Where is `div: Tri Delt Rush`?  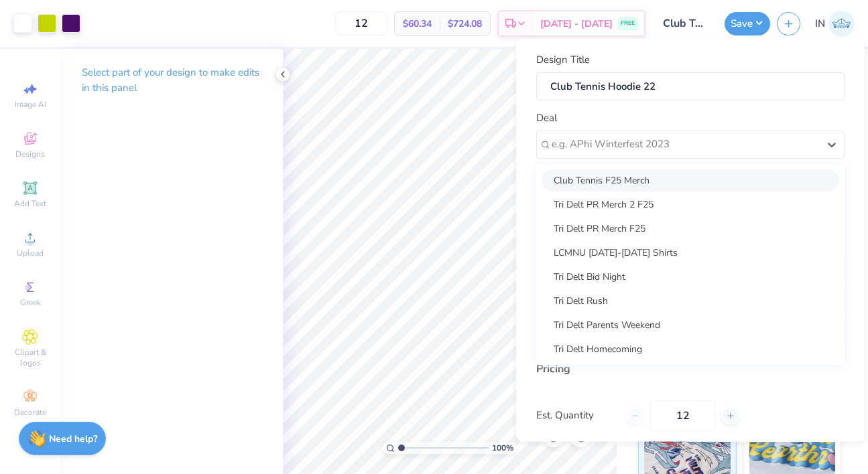
div: Tri Delt Rush is located at coordinates (690, 300).